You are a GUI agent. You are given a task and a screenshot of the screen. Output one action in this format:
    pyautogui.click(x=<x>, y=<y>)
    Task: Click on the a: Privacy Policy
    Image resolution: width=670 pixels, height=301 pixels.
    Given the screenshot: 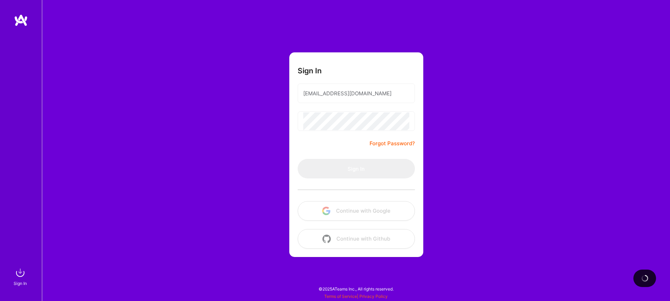 What is the action you would take?
    pyautogui.click(x=373, y=296)
    